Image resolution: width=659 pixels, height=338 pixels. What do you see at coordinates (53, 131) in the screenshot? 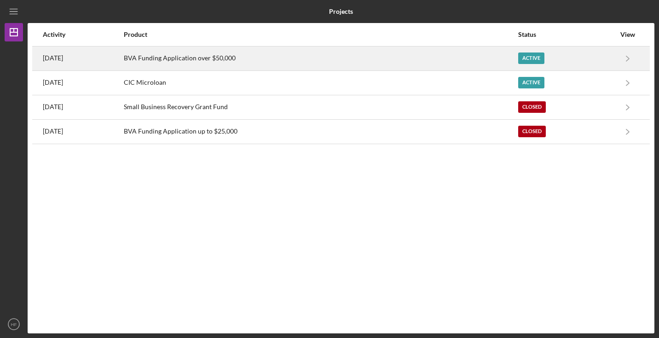
I see `time: 2023-11-22 19:44` at bounding box center [53, 131].